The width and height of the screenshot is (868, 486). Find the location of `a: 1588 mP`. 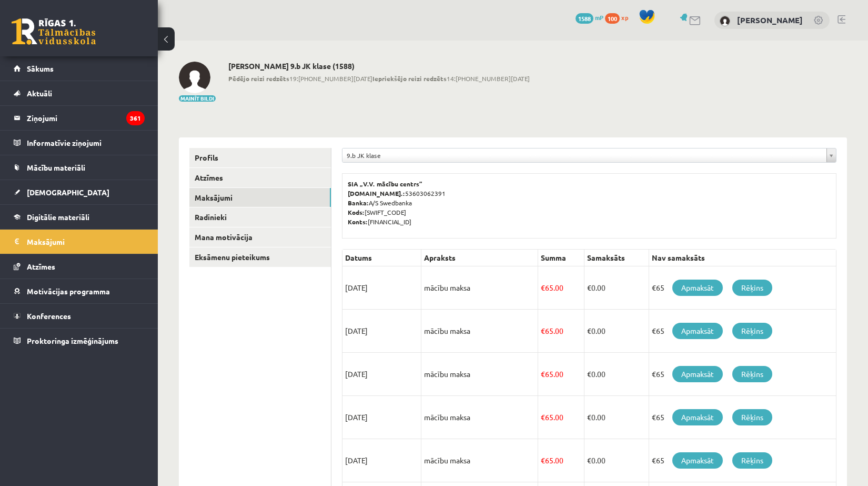

a: 1588 mP is located at coordinates (589, 17).